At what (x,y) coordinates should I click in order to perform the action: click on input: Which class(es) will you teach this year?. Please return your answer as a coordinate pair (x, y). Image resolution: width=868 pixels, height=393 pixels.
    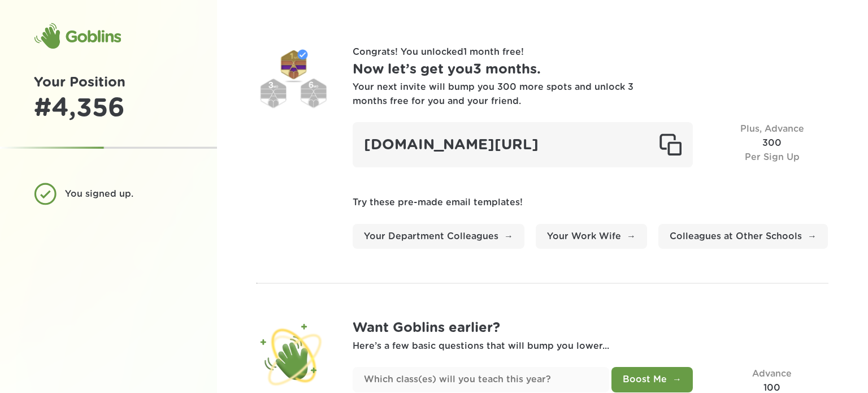
    Looking at the image, I should click on (481, 379).